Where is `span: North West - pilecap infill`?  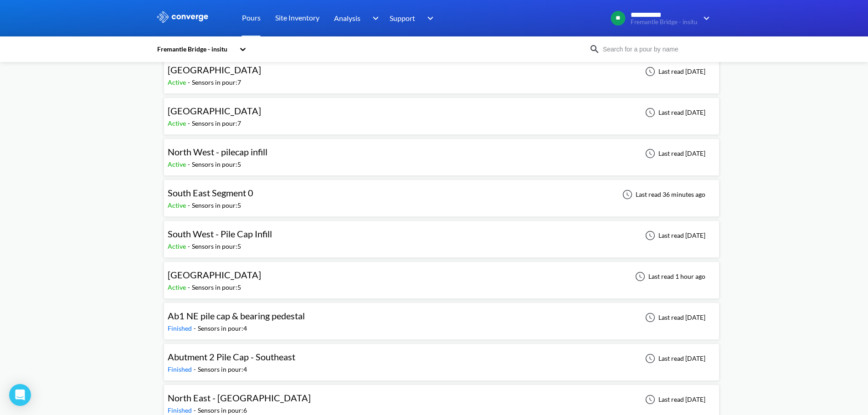 span: North West - pilecap infill is located at coordinates (217, 152).